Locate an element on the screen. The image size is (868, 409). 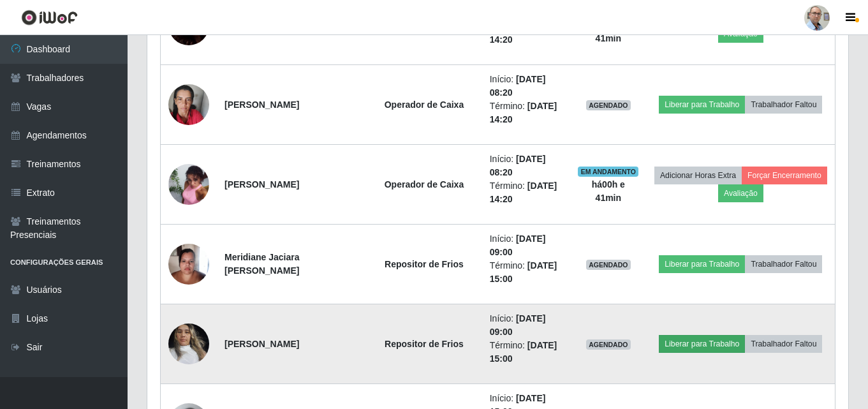
button: Forçar Encerramento is located at coordinates (784, 175).